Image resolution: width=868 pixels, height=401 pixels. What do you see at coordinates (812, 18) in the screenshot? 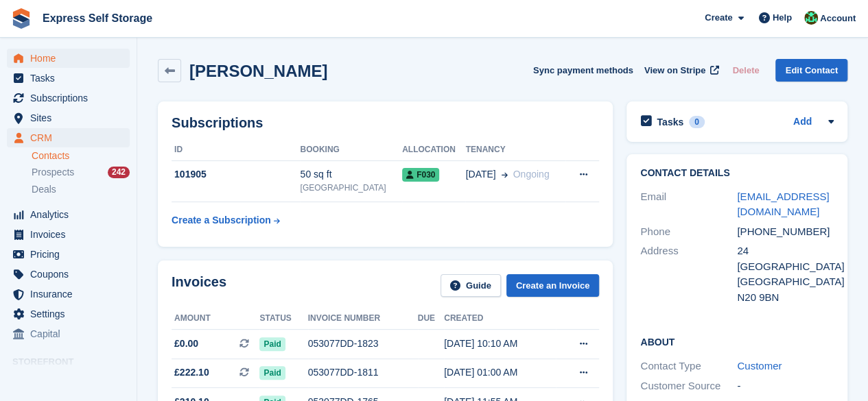
I see `img: Shakiyra Davis` at bounding box center [812, 18].